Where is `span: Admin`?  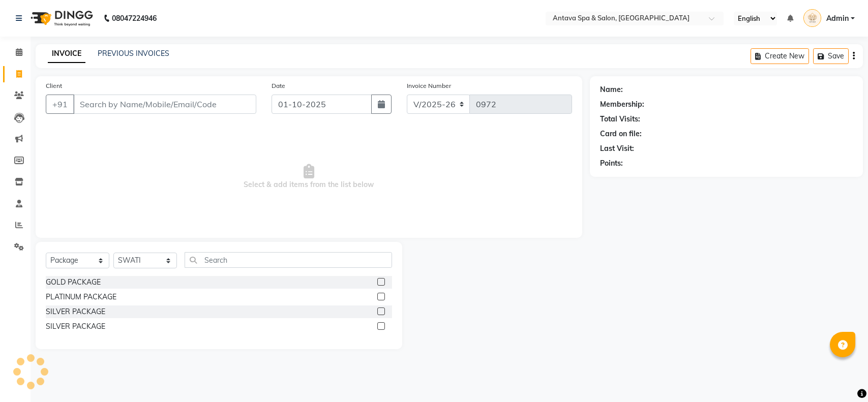
span: Admin is located at coordinates (838, 18).